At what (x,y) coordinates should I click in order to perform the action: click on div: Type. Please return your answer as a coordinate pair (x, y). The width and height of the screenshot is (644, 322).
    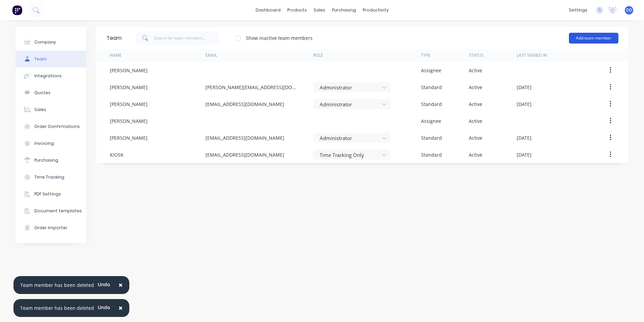
    Looking at the image, I should click on (426, 55).